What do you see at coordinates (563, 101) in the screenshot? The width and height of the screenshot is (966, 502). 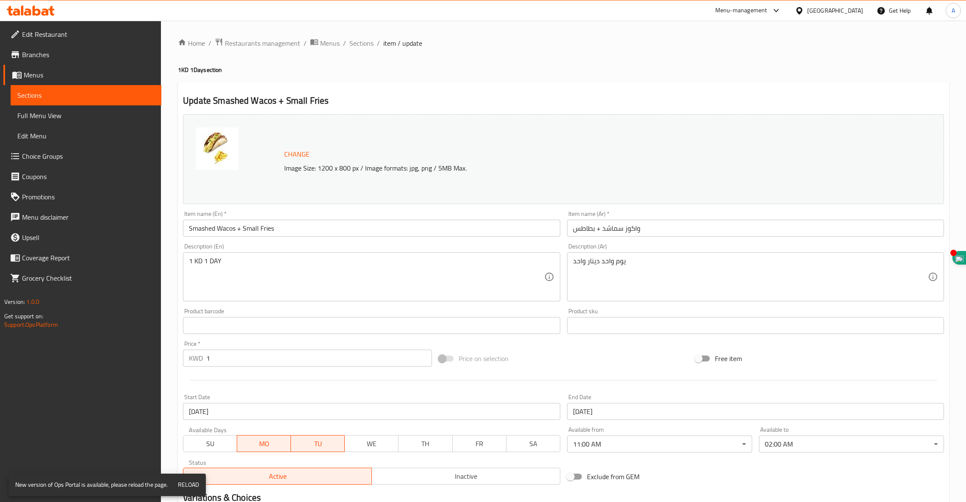 I see `h2: Update Smashed Wacos + Small Fries` at bounding box center [563, 101].